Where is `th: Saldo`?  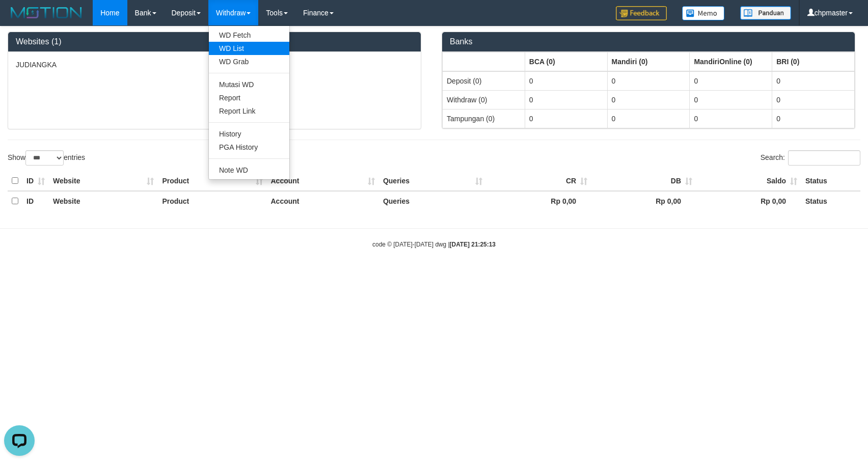
th: Saldo is located at coordinates (748, 181).